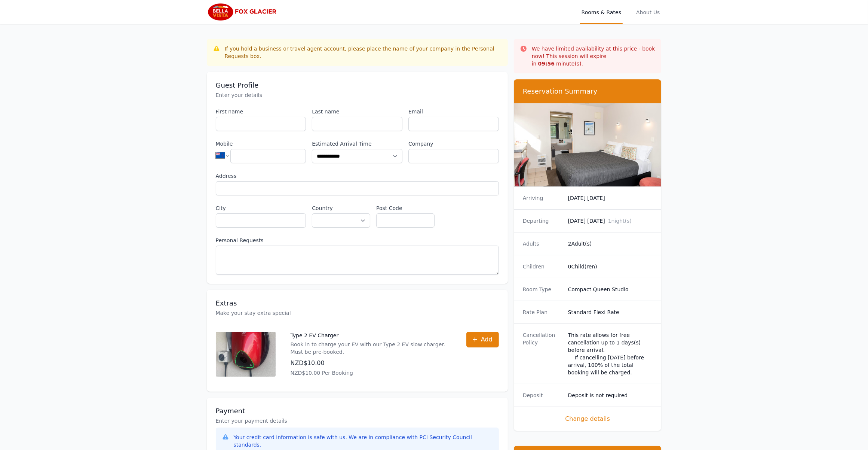 The image size is (868, 450). I want to click on dt: Room Type, so click(543, 289).